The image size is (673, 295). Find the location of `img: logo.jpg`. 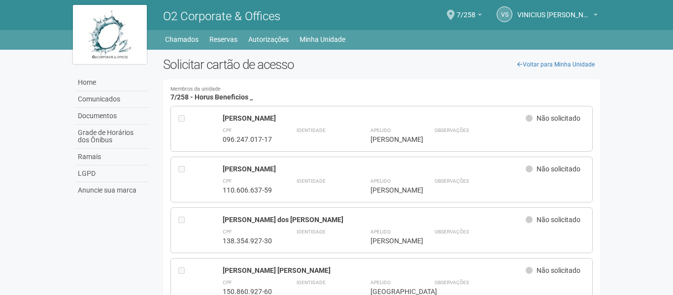

img: logo.jpg is located at coordinates (110, 34).